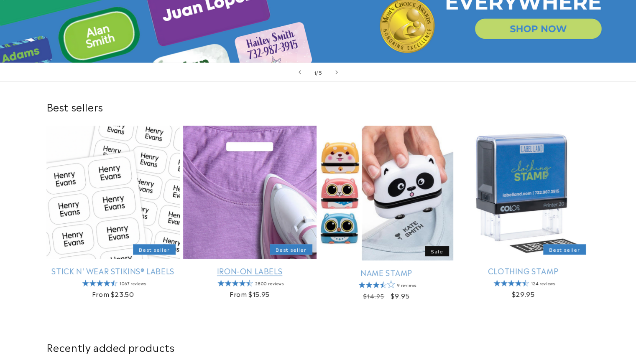 Image resolution: width=636 pixels, height=364 pixels. Describe the element at coordinates (318, 107) in the screenshot. I see `h2: Best sellers` at that location.